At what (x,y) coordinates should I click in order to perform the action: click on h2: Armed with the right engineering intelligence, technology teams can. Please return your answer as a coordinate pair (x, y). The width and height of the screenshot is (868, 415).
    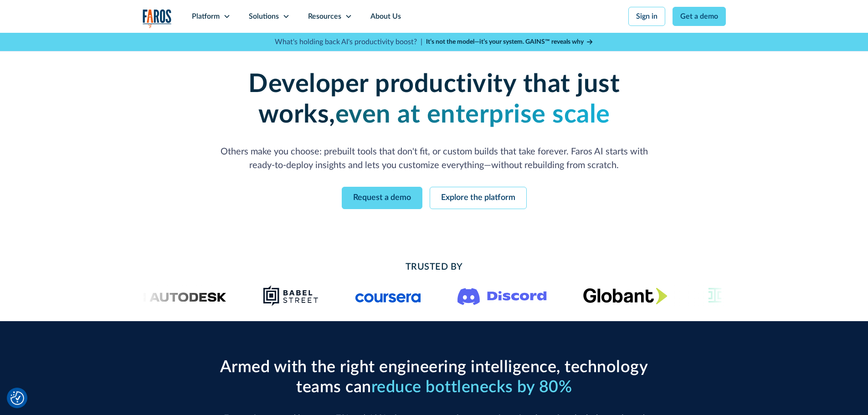
    Looking at the image, I should click on (434, 377).